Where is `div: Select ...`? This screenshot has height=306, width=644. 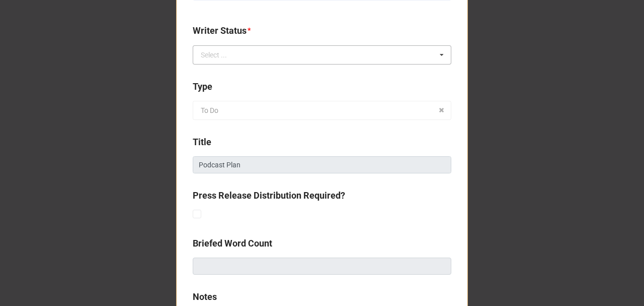 div: Select ... is located at coordinates (214, 55).